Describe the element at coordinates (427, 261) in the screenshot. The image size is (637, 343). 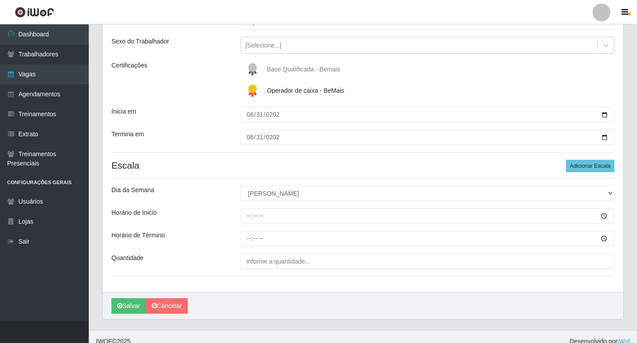
I see `input: Informe a quantidade...` at that location.